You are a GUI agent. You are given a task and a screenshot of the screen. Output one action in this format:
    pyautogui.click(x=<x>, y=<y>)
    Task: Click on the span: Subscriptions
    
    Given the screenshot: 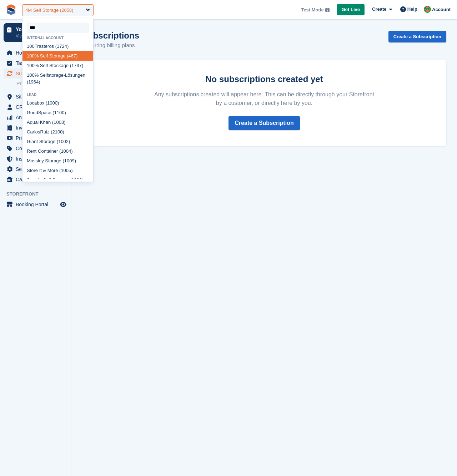 What is the action you would take?
    pyautogui.click(x=37, y=74)
    